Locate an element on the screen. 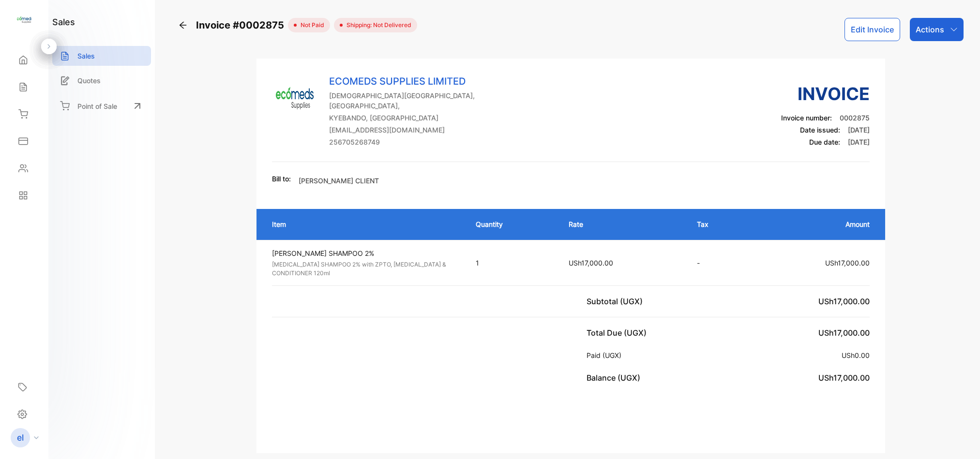 This screenshot has width=980, height=459. p: el is located at coordinates (20, 438).